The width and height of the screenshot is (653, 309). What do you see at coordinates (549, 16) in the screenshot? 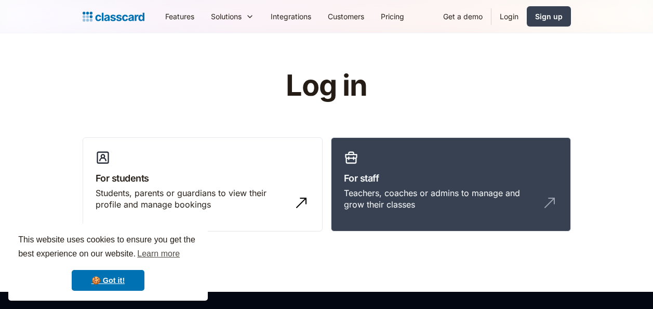
I see `a: Sign up` at bounding box center [549, 16].